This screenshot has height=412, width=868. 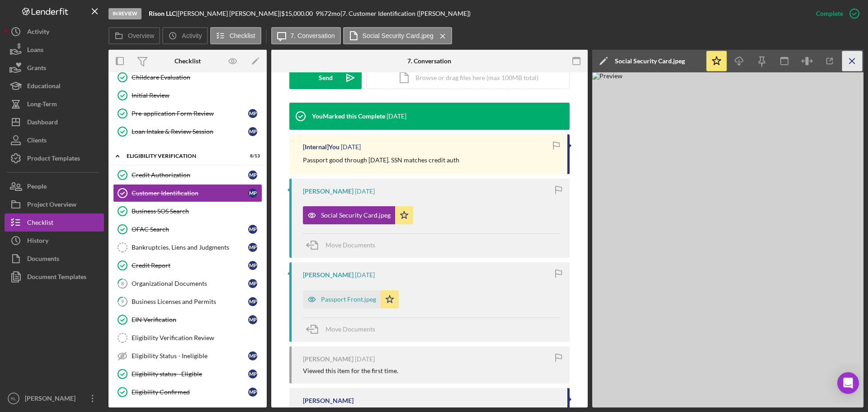 What do you see at coordinates (190, 356) in the screenshot?
I see `div: Eligibility Status - Ineligible` at bounding box center [190, 356].